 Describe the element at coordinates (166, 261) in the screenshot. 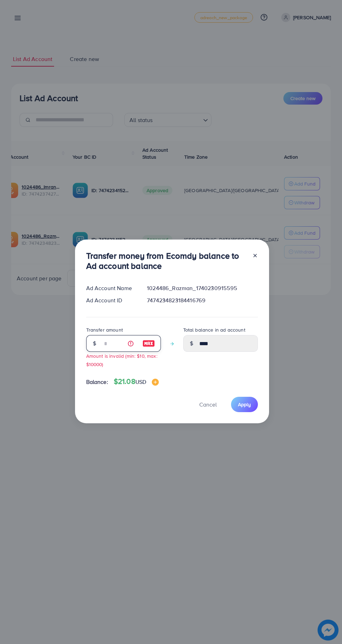

I see `h3: Transfer money from Ecomdy balance to Ad account balance` at that location.